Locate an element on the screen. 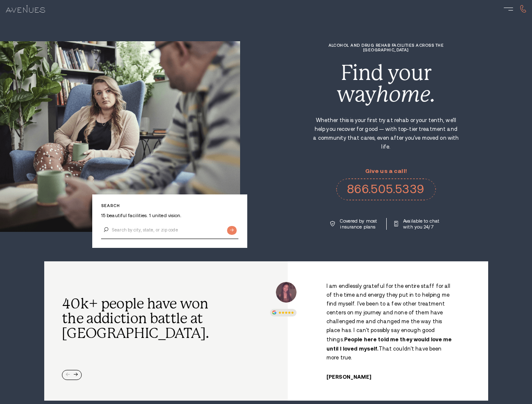 The image size is (532, 404). div: Next slide is located at coordinates (76, 375).